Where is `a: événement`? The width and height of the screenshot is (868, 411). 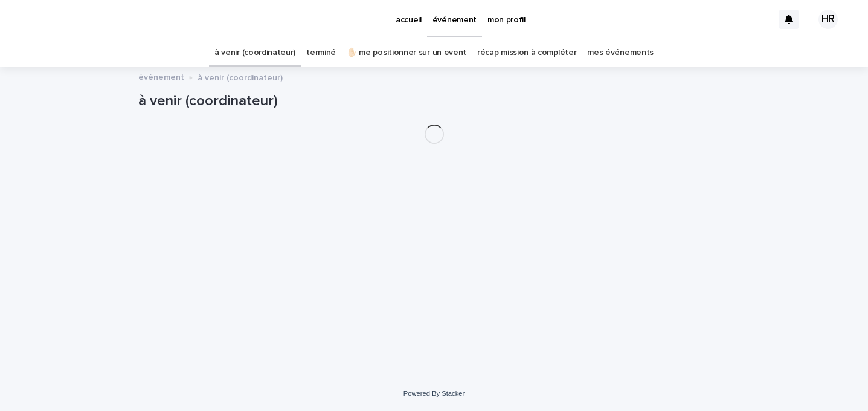
a: événement is located at coordinates (161, 76).